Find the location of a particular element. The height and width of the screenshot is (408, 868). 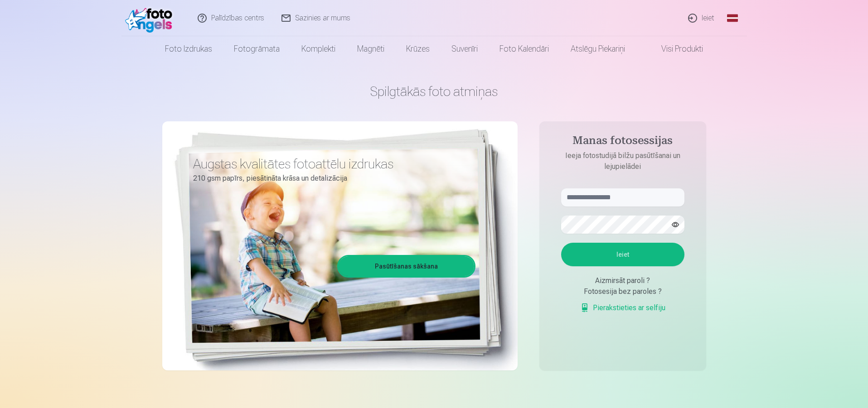

a: Visi produkti is located at coordinates (675, 49).